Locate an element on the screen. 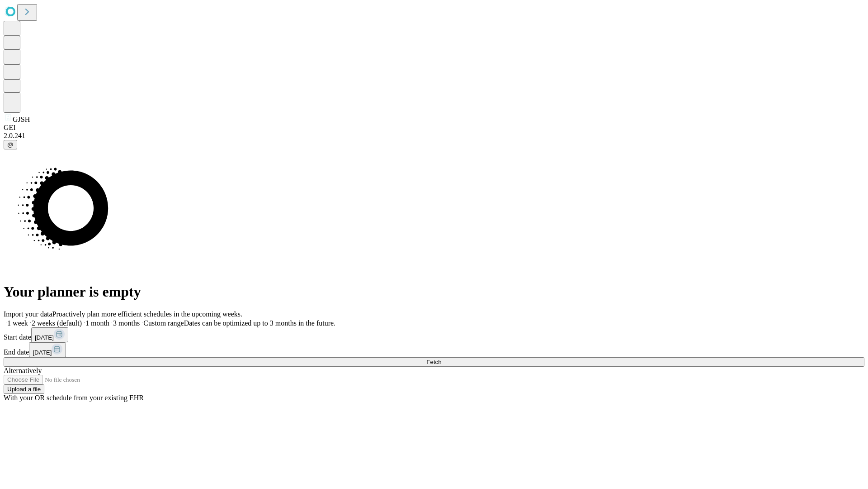  span: With your OR schedule from your existing EHR is located at coordinates (74, 397).